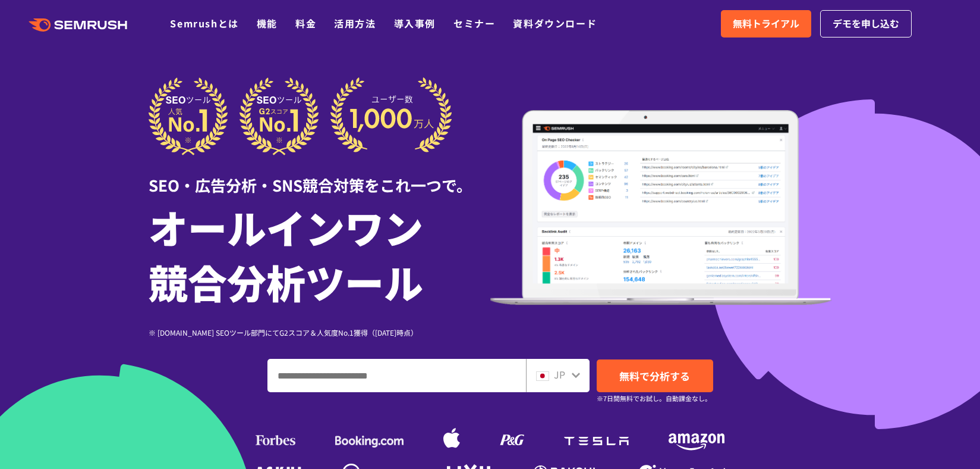  Describe the element at coordinates (654, 398) in the screenshot. I see `small: ※7日間無料でお試し。自動課金なし。` at that location.